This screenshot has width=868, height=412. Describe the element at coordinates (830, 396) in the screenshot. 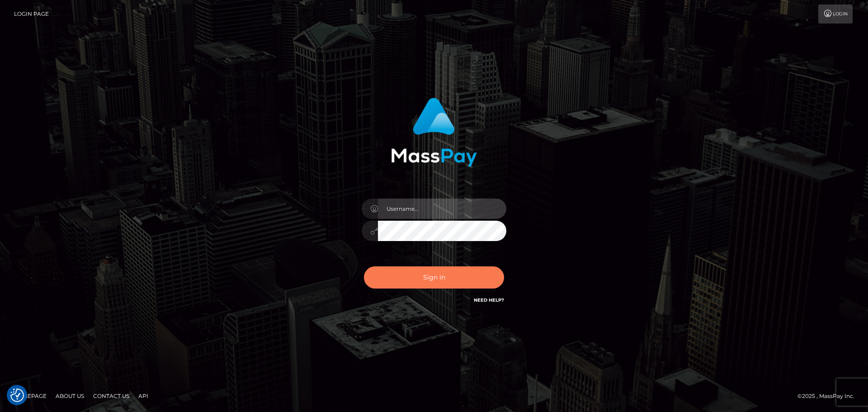

I see `div: © 2025 , MassPay Inc.` at that location.